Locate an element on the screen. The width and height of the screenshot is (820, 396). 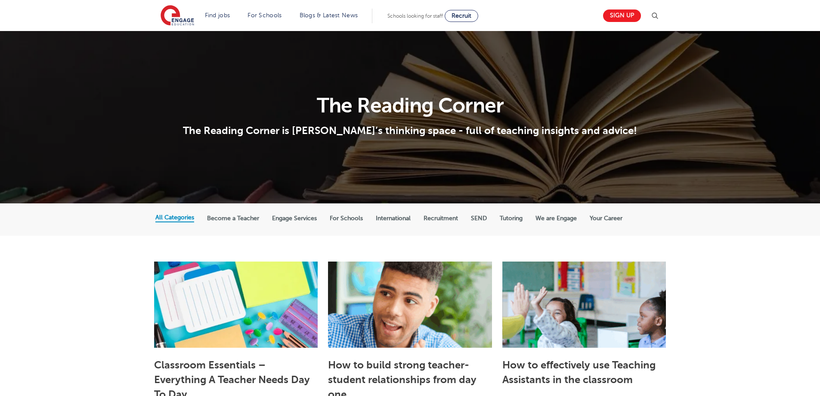
h1: The Reading Corner is located at coordinates (410, 105).